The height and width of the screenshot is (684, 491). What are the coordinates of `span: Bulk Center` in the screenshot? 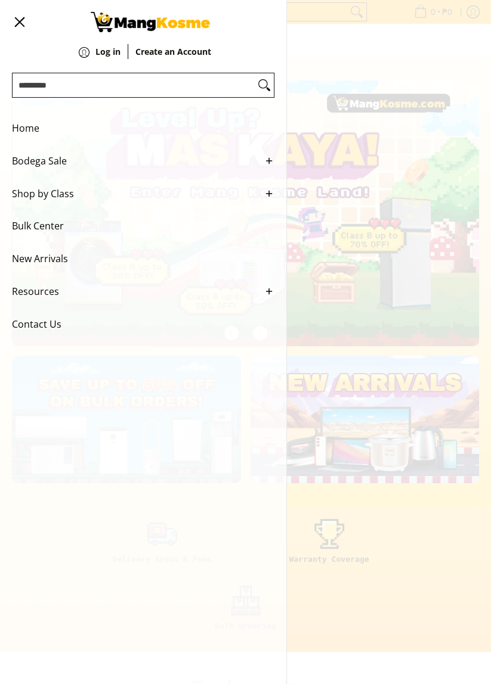 It's located at (134, 226).